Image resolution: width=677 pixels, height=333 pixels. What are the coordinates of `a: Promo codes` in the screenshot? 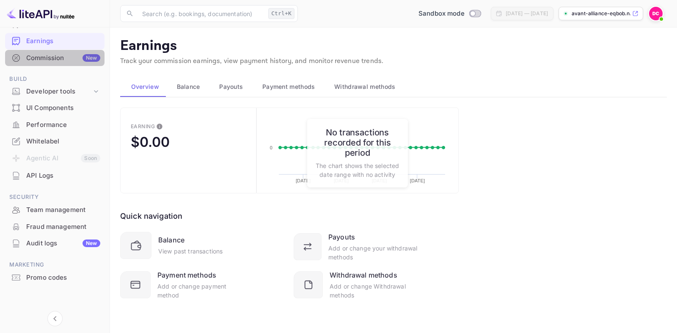 It's located at (55, 277).